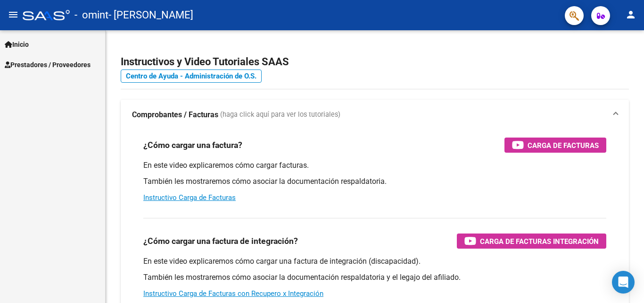 This screenshot has width=644, height=303. What do you see at coordinates (631, 15) in the screenshot?
I see `mat-icon: person` at bounding box center [631, 15].